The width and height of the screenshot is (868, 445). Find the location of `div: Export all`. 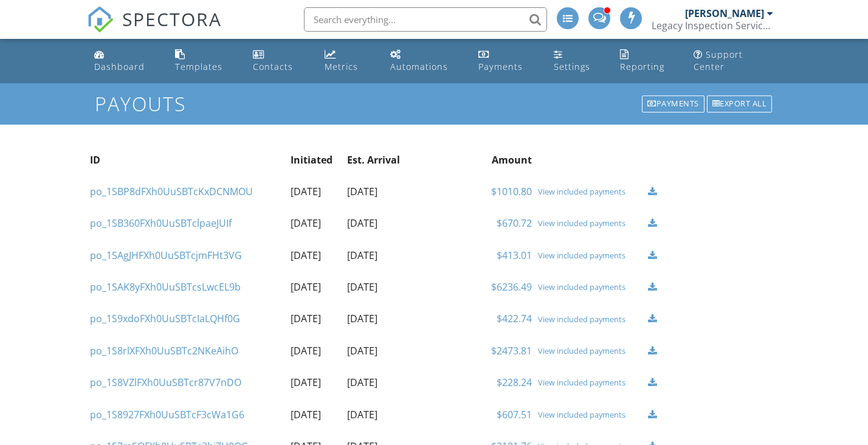

div: Export all is located at coordinates (740, 104).